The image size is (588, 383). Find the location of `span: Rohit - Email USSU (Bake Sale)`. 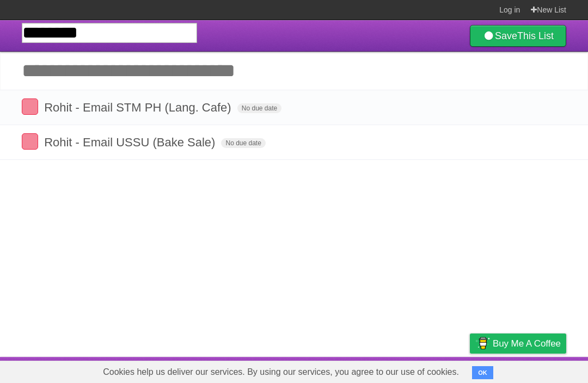

span: Rohit - Email USSU (Bake Sale) is located at coordinates (131, 142).